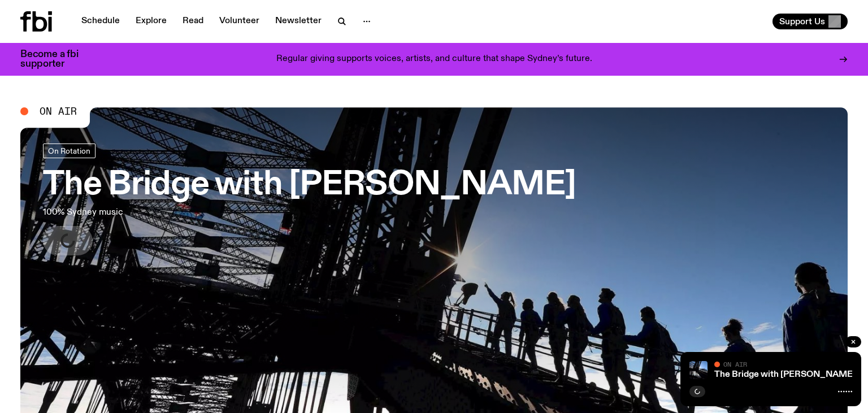 Image resolution: width=868 pixels, height=413 pixels. What do you see at coordinates (187, 212) in the screenshot?
I see `p: 100% Sydney music` at bounding box center [187, 212].